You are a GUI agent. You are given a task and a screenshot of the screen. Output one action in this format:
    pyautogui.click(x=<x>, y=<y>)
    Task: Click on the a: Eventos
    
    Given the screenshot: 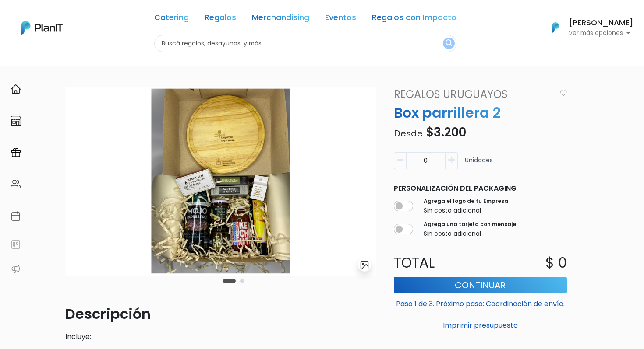 What is the action you would take?
    pyautogui.click(x=340, y=19)
    